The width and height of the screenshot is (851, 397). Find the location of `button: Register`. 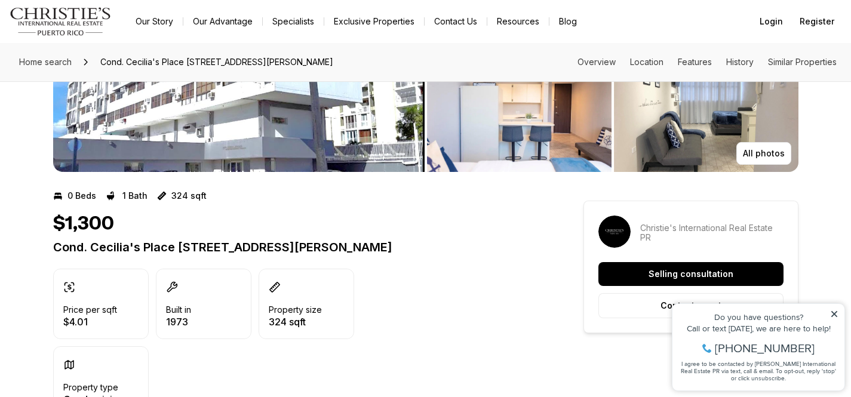

button: Register is located at coordinates (817, 22).